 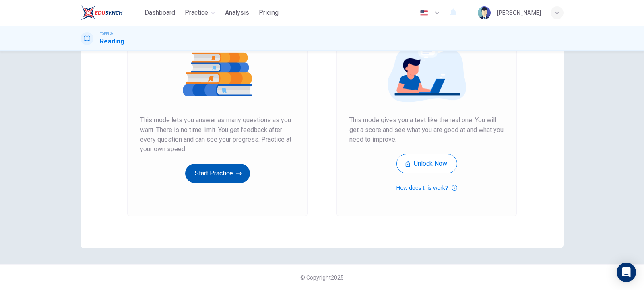 What do you see at coordinates (196, 13) in the screenshot?
I see `span: Practice` at bounding box center [196, 13].